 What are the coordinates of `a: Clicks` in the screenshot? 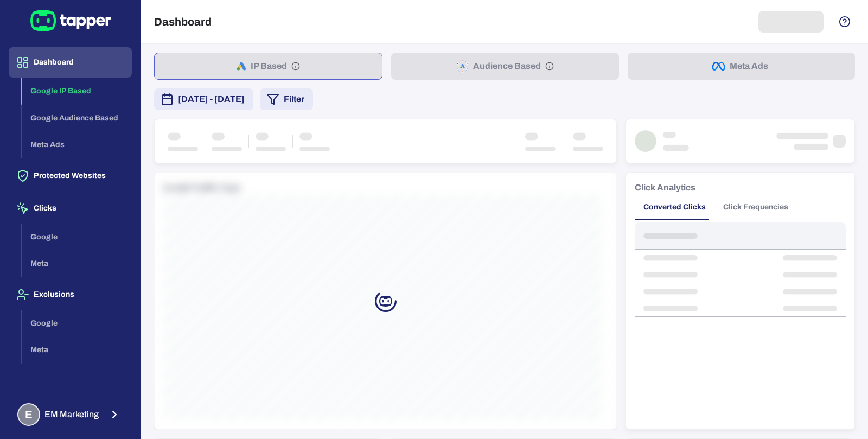 It's located at (70, 208).